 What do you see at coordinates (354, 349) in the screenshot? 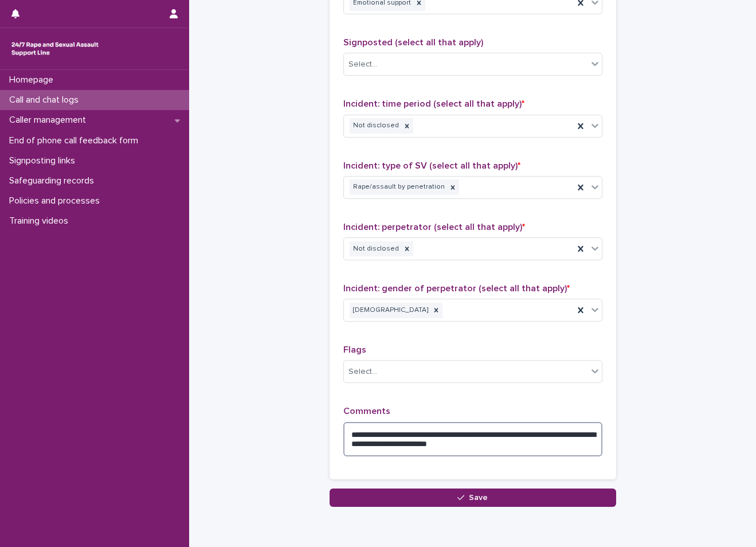
I see `span: Flags` at bounding box center [354, 349].